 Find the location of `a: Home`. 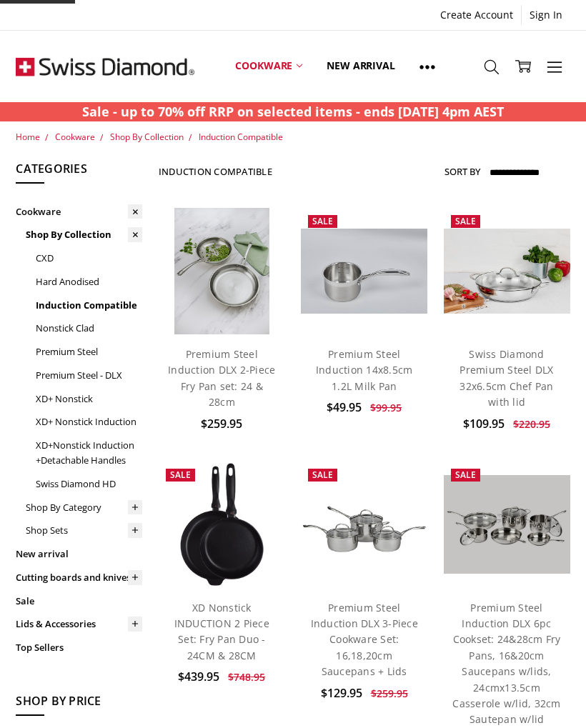

a: Home is located at coordinates (28, 136).